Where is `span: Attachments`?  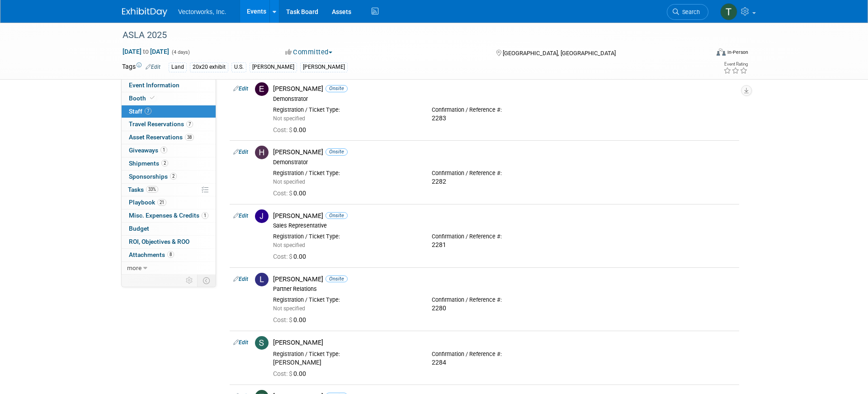
span: Attachments is located at coordinates (151, 255).